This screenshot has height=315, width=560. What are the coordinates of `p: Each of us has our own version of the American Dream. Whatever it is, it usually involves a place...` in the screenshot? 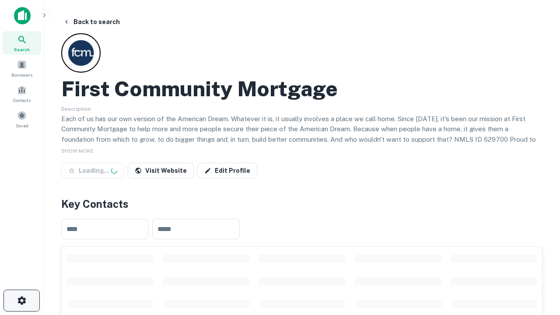 It's located at (302, 134).